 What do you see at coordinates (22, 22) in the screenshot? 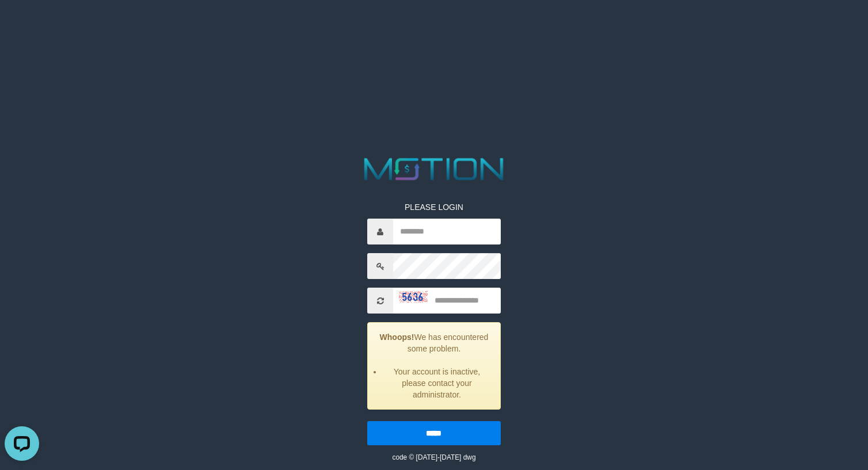
I see `button: Open LiveChat chat widget` at bounding box center [22, 22].